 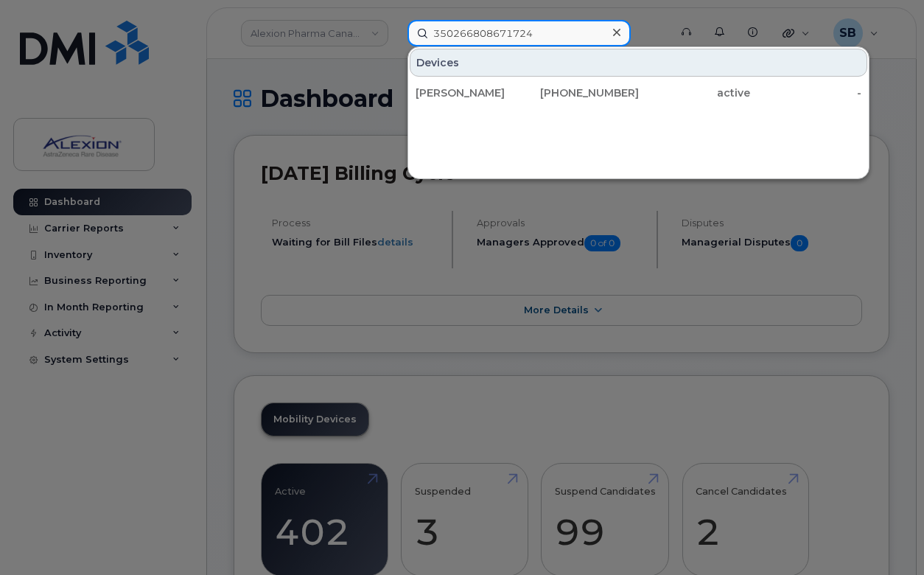 I want to click on div: Devices, so click(x=638, y=62).